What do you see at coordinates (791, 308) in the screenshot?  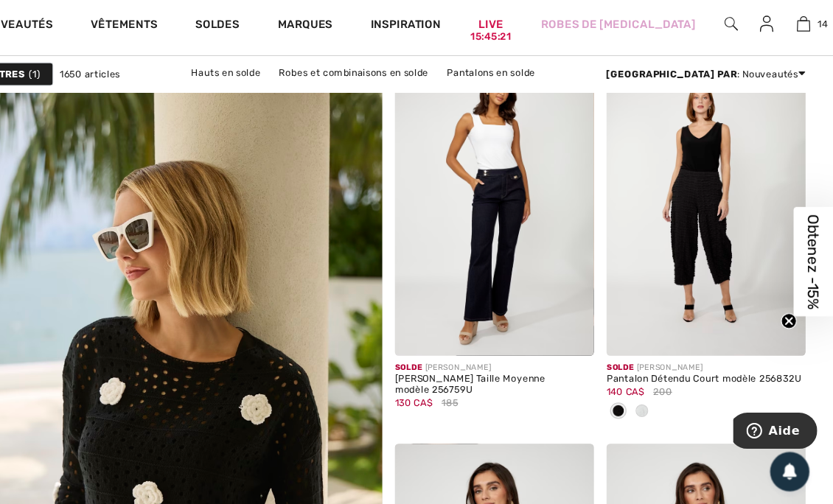 I see `button: Close teaser` at bounding box center [791, 308].